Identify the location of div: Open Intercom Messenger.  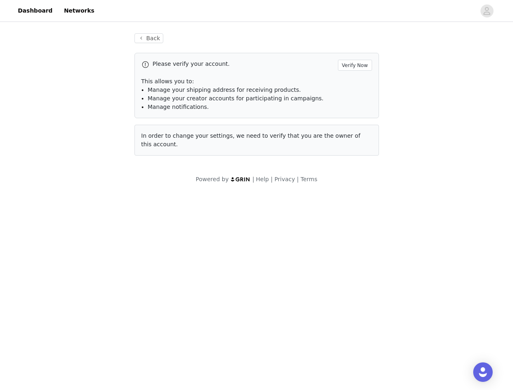
(483, 372).